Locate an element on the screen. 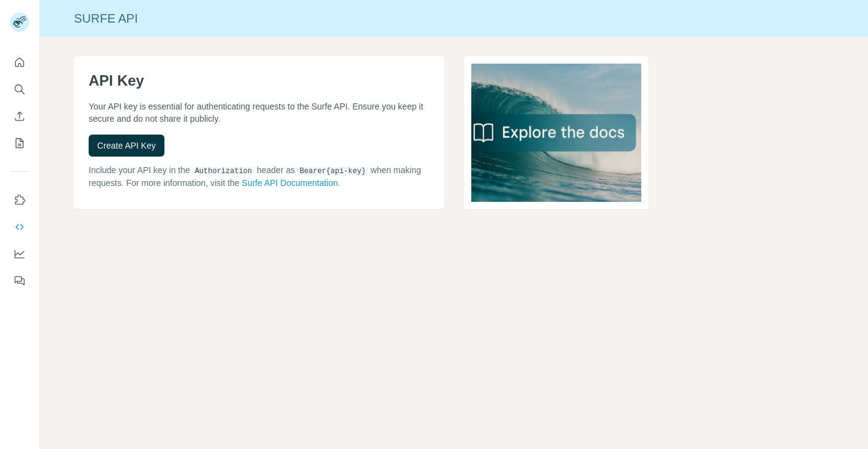  code: Bearer {api-key} is located at coordinates (332, 172).